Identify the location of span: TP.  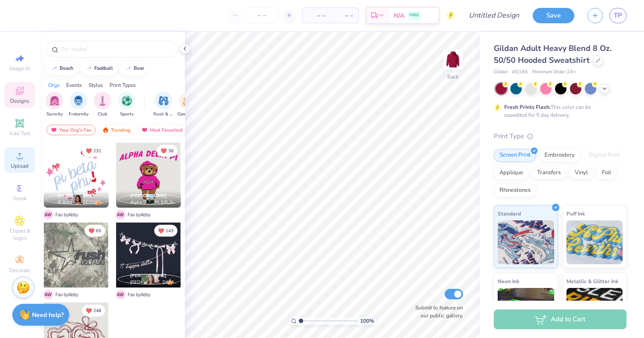
(618, 16).